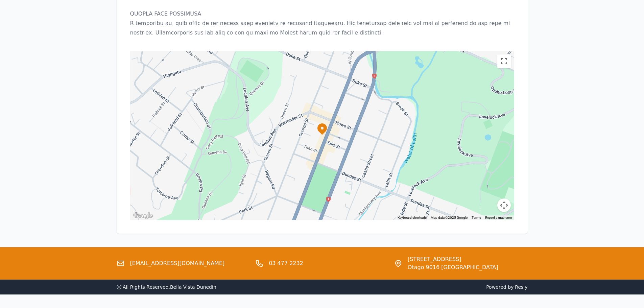 The image size is (644, 308). Describe the element at coordinates (166, 287) in the screenshot. I see `span: ⓒ All Rights Reserved. Bella Vista Dunedin` at that location.